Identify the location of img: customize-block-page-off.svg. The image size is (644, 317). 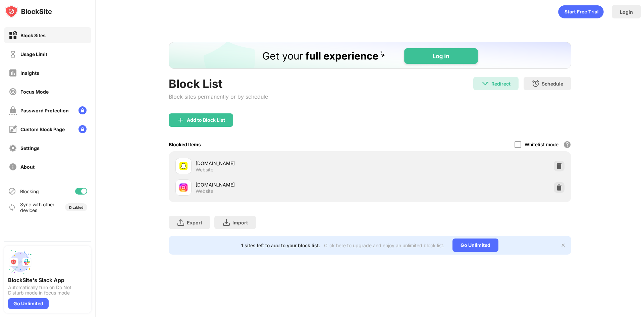
(13, 129).